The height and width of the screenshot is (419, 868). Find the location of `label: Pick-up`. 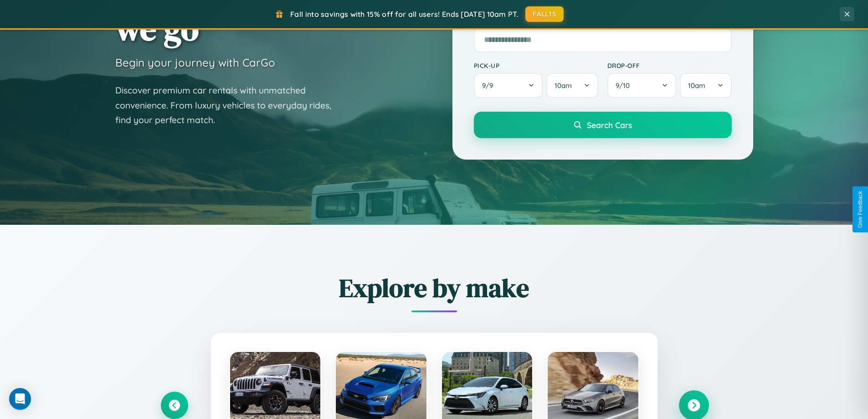

label: Pick-up is located at coordinates (536, 65).